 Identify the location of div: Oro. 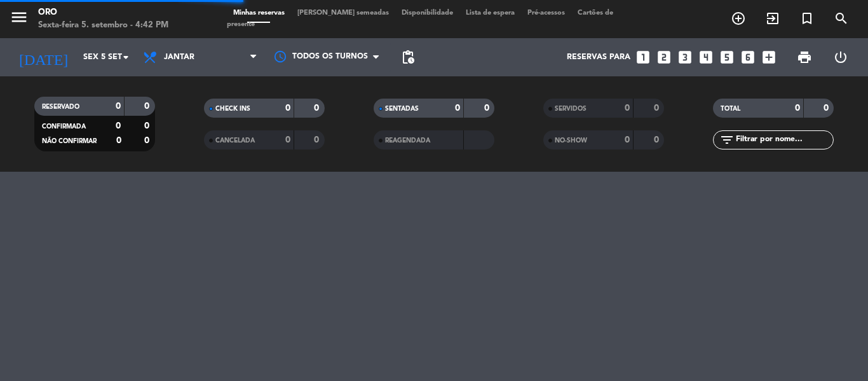
(103, 13).